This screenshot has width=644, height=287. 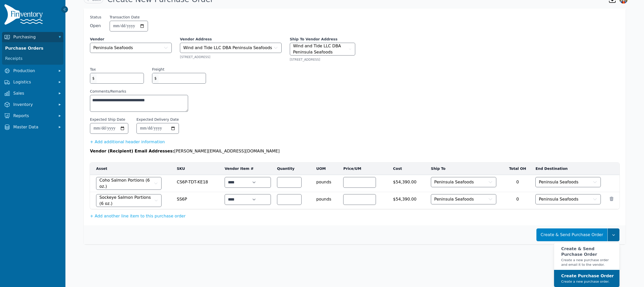 What do you see at coordinates (579, 251) in the screenshot?
I see `strong: Create & Send Purchase Order` at bounding box center [579, 251].